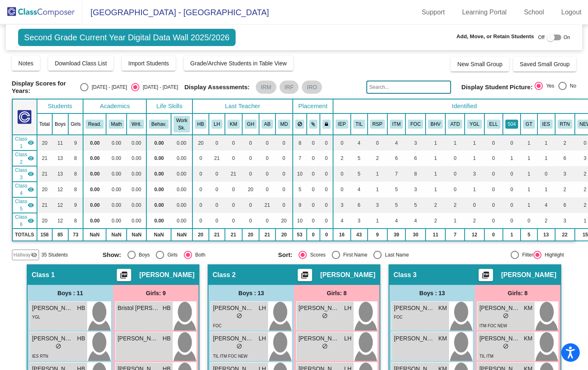 Image resolution: width=588 pixels, height=370 pixels. I want to click on th: Keep away students, so click(300, 124).